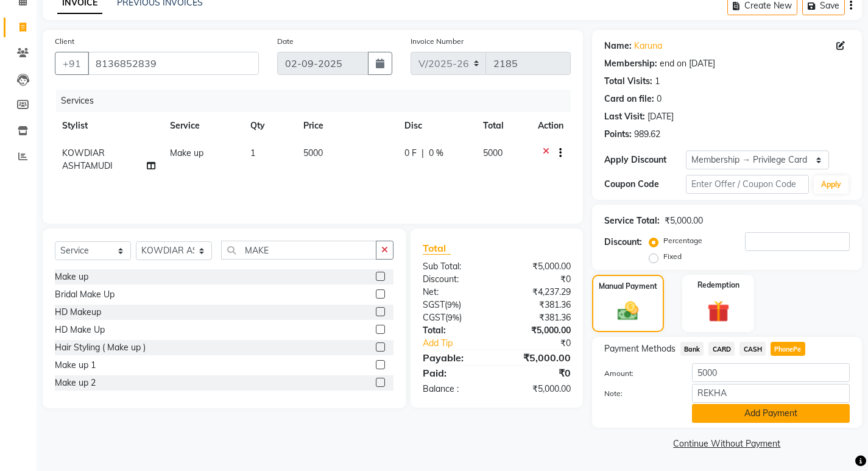  Describe the element at coordinates (80, 329) in the screenshot. I see `div: HD Make Up` at that location.